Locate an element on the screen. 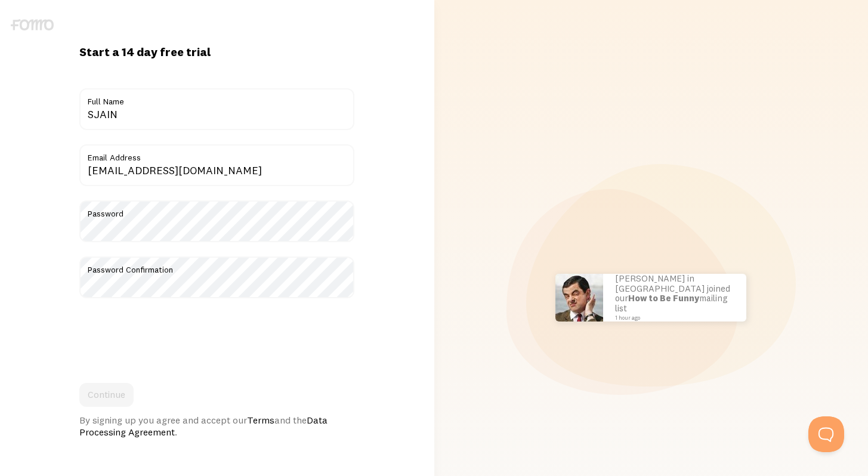 This screenshot has width=868, height=476. label: Password is located at coordinates (217, 211).